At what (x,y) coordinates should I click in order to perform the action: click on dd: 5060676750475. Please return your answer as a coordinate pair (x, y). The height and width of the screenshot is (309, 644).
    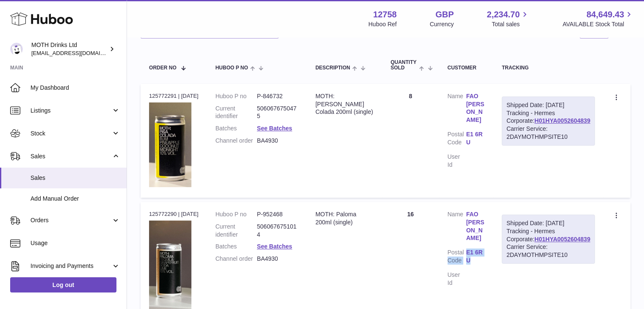
    Looking at the image, I should click on (278, 113).